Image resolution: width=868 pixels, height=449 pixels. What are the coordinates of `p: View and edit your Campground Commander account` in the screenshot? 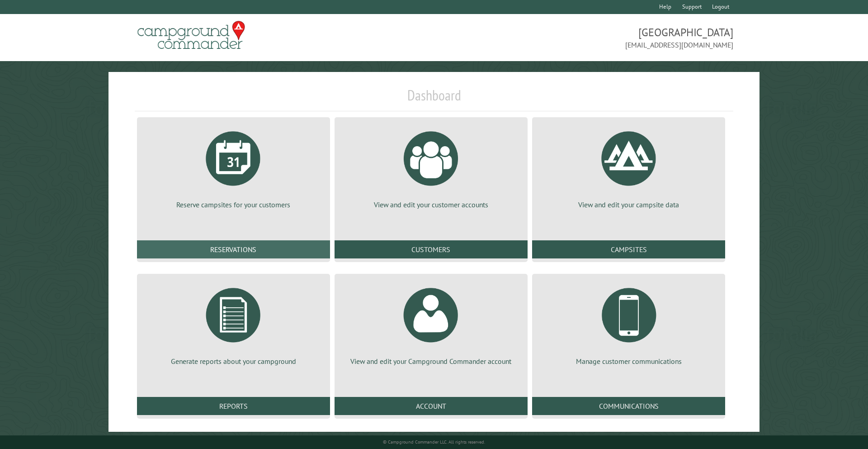 It's located at (431, 361).